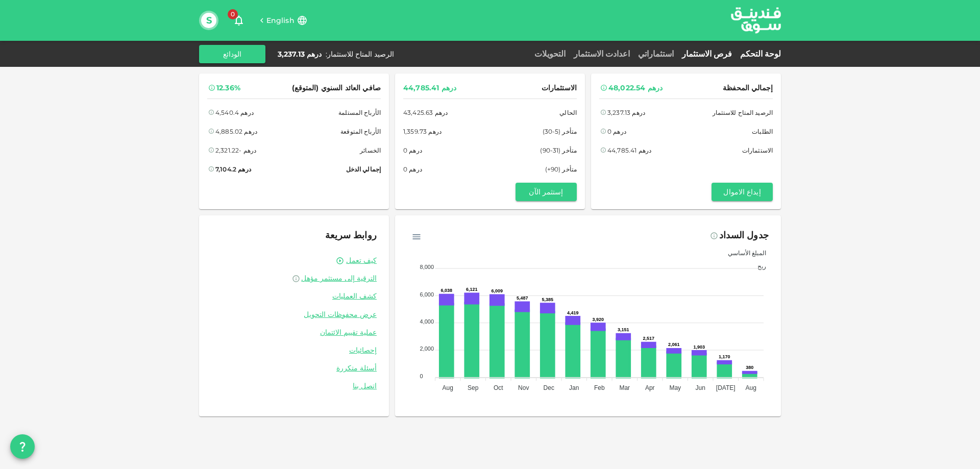 The image size is (980, 469). Describe the element at coordinates (239, 20) in the screenshot. I see `button: 0` at that location.